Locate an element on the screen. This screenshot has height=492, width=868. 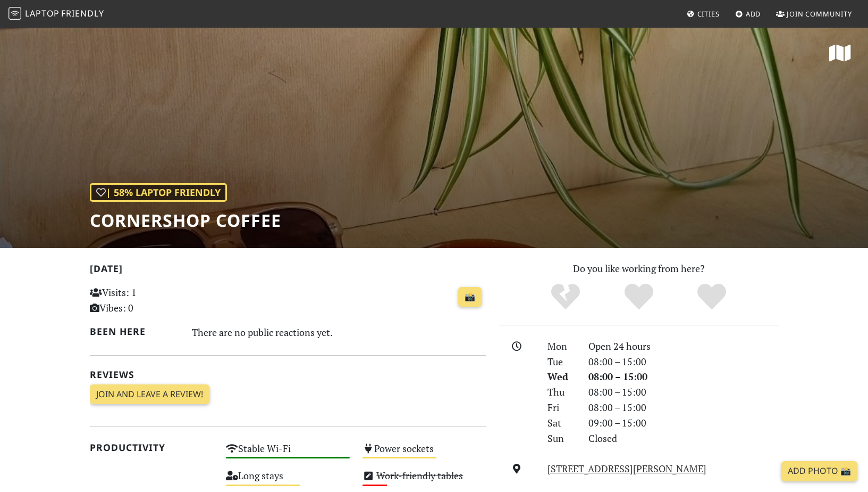
div: Mon is located at coordinates (561, 346).